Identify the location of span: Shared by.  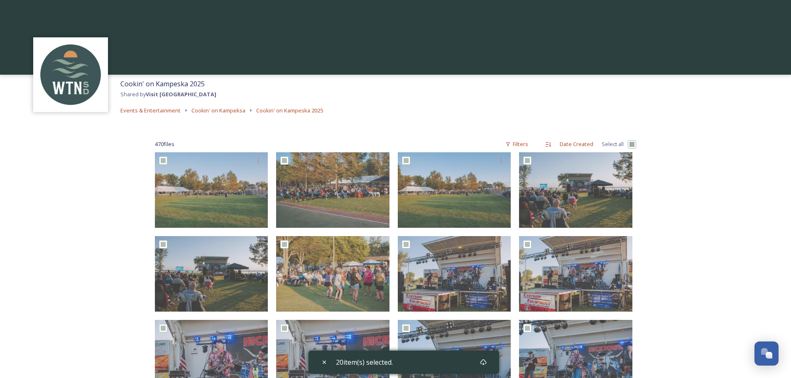
(168, 94).